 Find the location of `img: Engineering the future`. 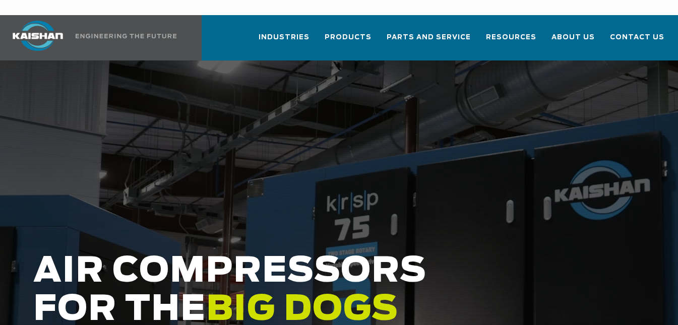

img: Engineering the future is located at coordinates (126, 36).